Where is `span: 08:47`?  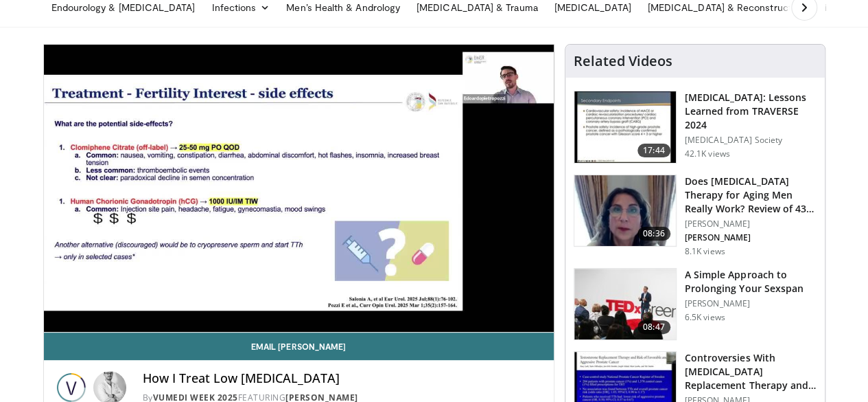
span: 08:47 is located at coordinates (654, 327).